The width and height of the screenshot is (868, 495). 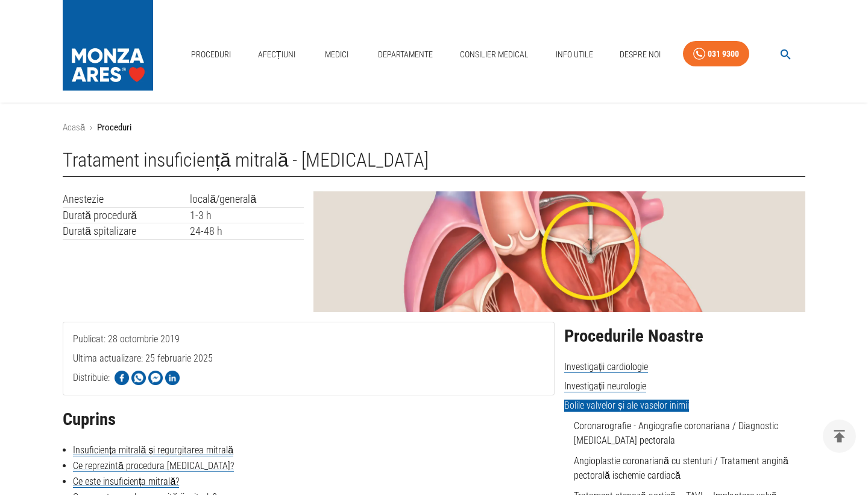 I want to click on nav: breadcrumb, so click(x=434, y=127).